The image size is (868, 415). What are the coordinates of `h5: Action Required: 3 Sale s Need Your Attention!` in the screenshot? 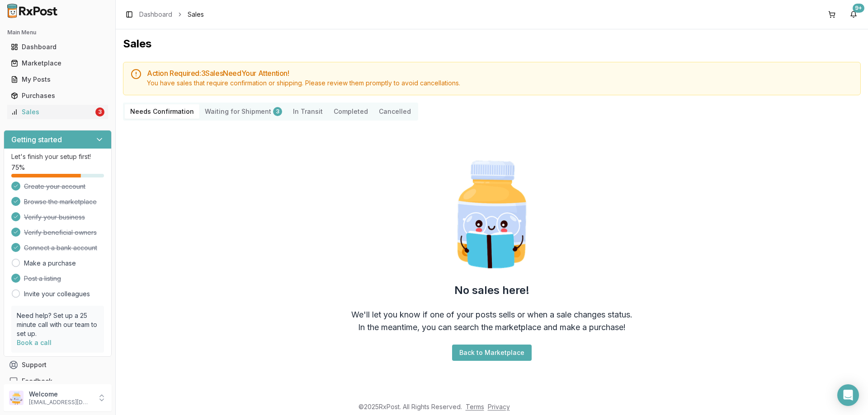 It's located at (500, 73).